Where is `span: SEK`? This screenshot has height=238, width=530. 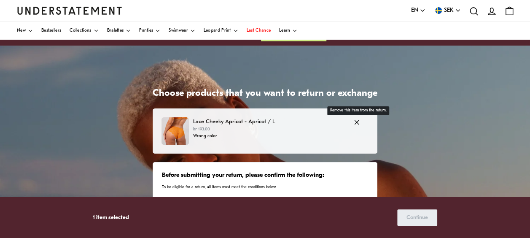
span: SEK is located at coordinates (448, 11).